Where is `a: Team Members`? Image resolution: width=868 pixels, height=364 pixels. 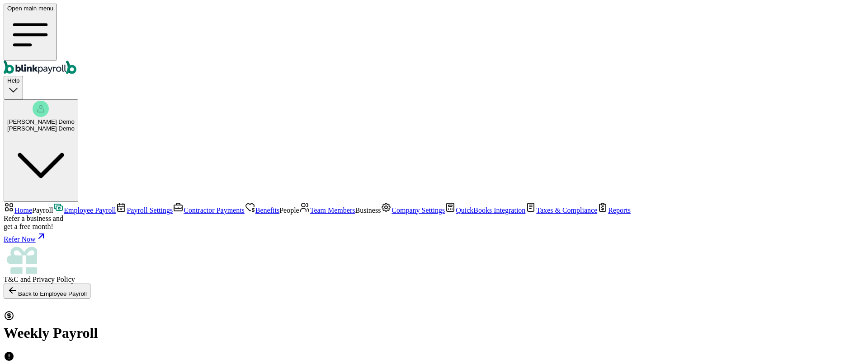 a: Team Members is located at coordinates (328, 210).